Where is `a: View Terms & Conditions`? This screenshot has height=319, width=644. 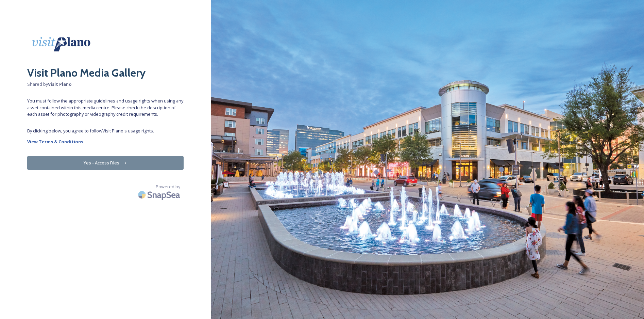 a: View Terms & Conditions is located at coordinates (105, 141).